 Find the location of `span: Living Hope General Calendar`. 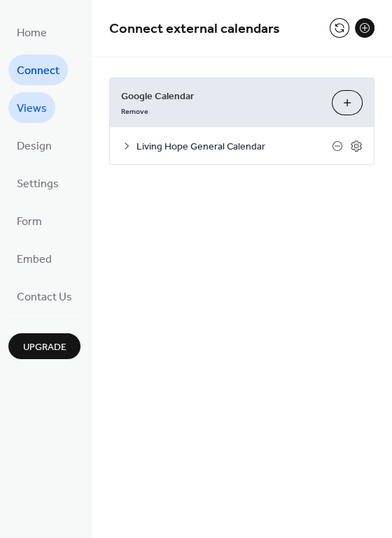

span: Living Hope General Calendar is located at coordinates (234, 147).